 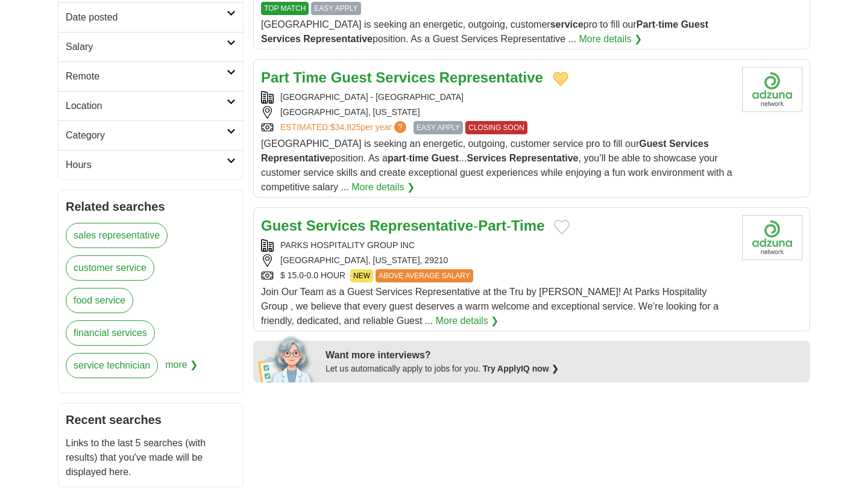 I want to click on a: Date posted, so click(x=151, y=17).